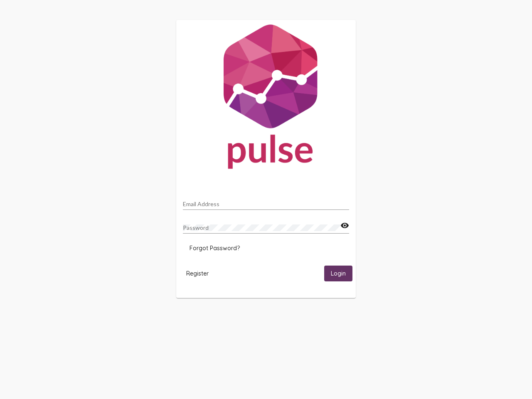 This screenshot has height=399, width=532. What do you see at coordinates (338, 274) in the screenshot?
I see `span: Login` at bounding box center [338, 274].